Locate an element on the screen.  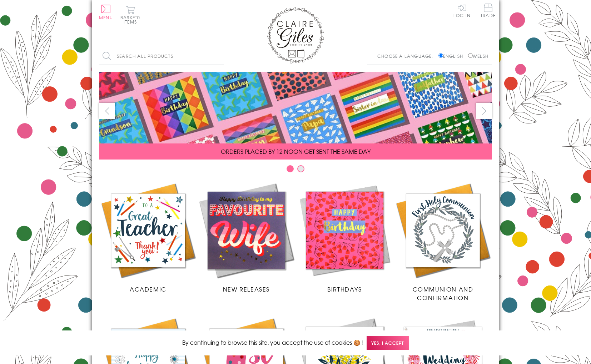
input: Search all products is located at coordinates (162, 56).